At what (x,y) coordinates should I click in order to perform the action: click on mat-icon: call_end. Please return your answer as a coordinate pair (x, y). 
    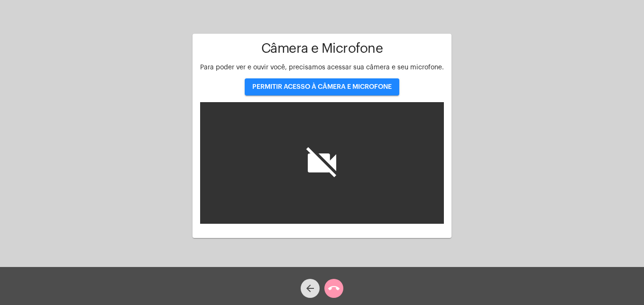
    Looking at the image, I should click on (334, 288).